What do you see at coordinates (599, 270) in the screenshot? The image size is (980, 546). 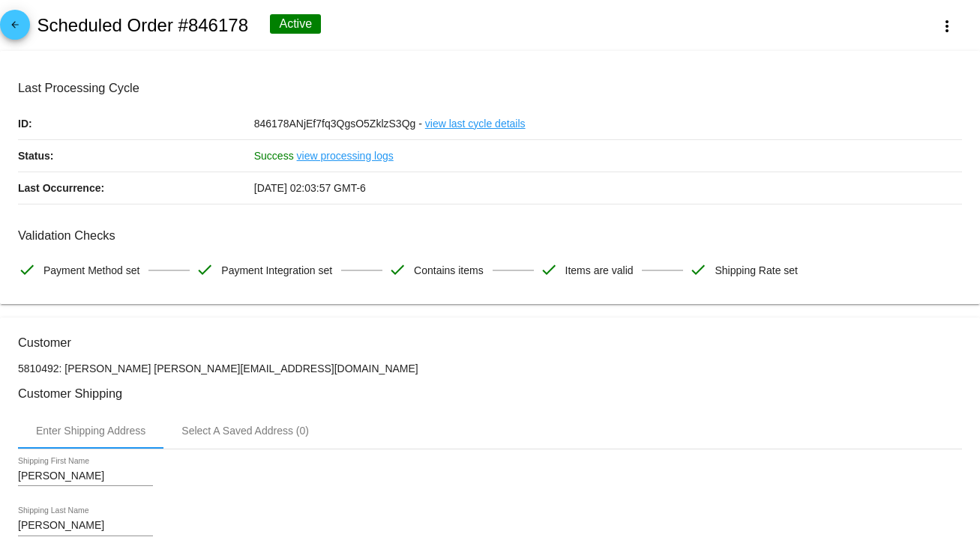 I see `span: Items are valid` at bounding box center [599, 270].